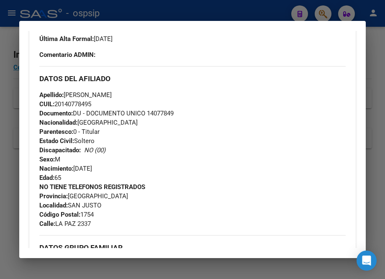 The height and width of the screenshot is (279, 385). I want to click on strong: Localidad:, so click(54, 206).